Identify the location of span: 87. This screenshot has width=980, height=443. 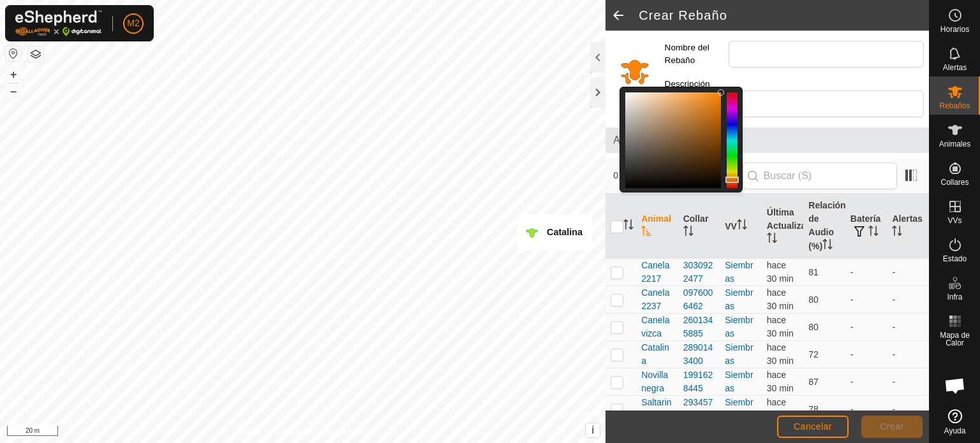
(814, 382).